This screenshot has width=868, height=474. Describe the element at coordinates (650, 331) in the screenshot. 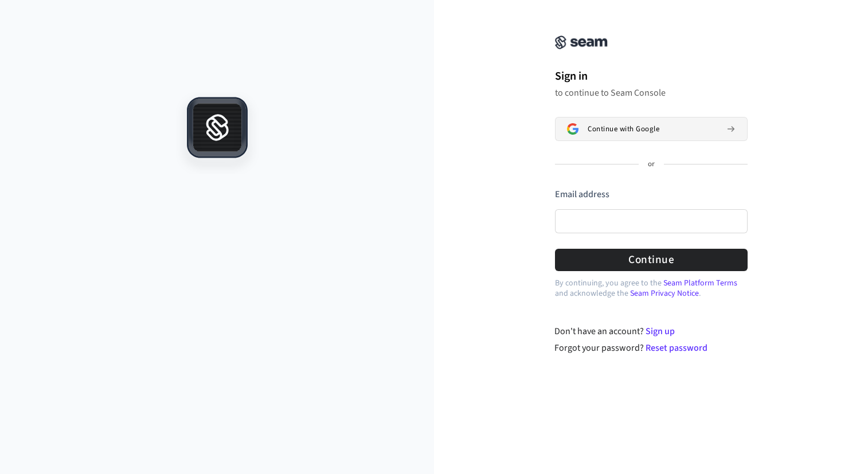

I see `div: Don't have an account?` at that location.